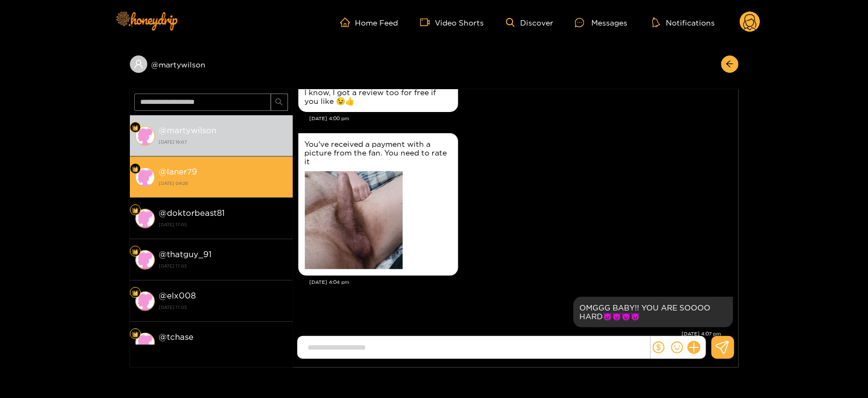 The height and width of the screenshot is (398, 868). Describe the element at coordinates (279, 102) in the screenshot. I see `span: search` at that location.